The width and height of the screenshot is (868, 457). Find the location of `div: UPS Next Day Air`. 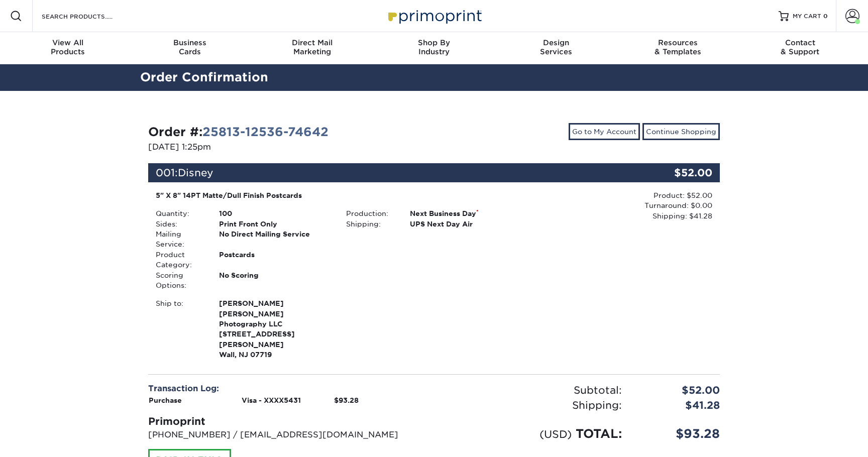

div: UPS Next Day Air is located at coordinates (466, 224).